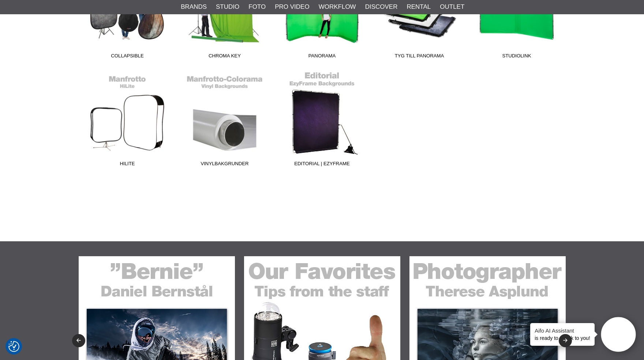 This screenshot has width=644, height=360. Describe the element at coordinates (14, 346) in the screenshot. I see `img: Revisit consent button` at that location.